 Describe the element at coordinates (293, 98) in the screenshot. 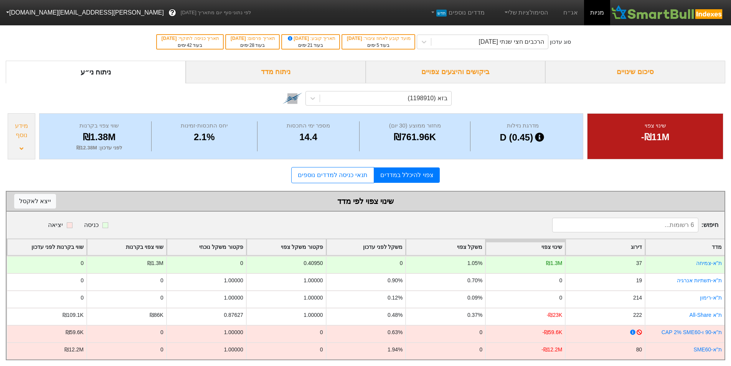

I see `img: tase link` at that location.